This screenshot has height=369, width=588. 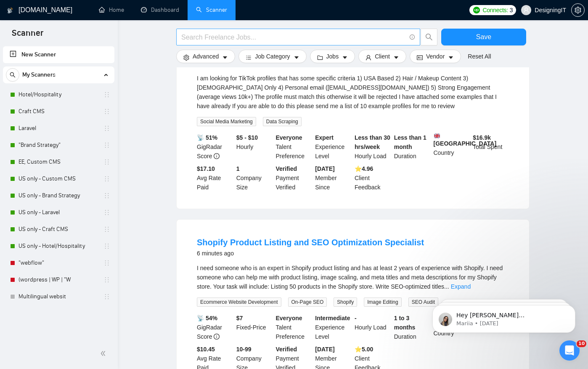 I want to click on a: Hotel/Hospitality, so click(x=58, y=95).